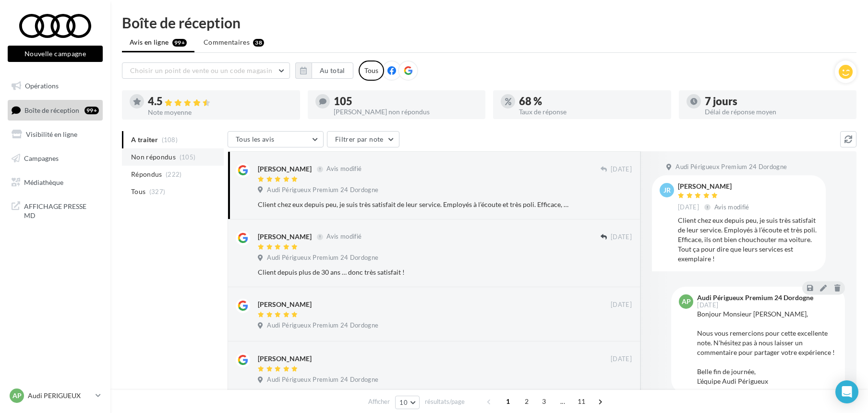  I want to click on button: Nouvelle campagne, so click(55, 54).